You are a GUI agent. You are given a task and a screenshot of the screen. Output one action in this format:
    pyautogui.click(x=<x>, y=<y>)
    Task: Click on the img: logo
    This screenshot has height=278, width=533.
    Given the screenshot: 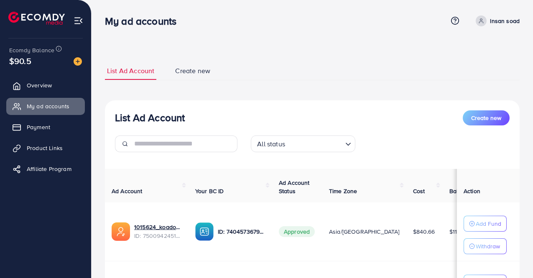 What is the action you would take?
    pyautogui.click(x=36, y=18)
    